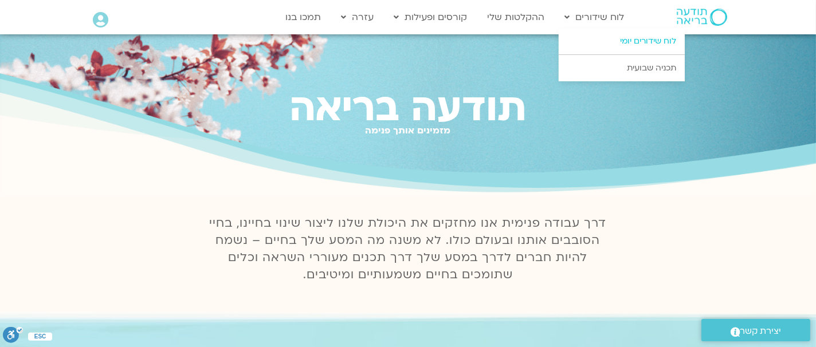 The image size is (816, 347). Describe the element at coordinates (622, 41) in the screenshot. I see `a: לוח שידורים יומי` at that location.